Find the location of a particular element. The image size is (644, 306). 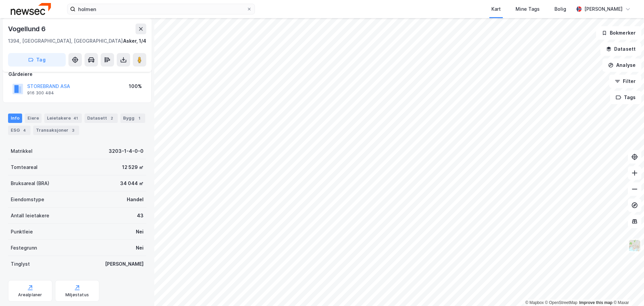

div: 41 is located at coordinates (76, 118).